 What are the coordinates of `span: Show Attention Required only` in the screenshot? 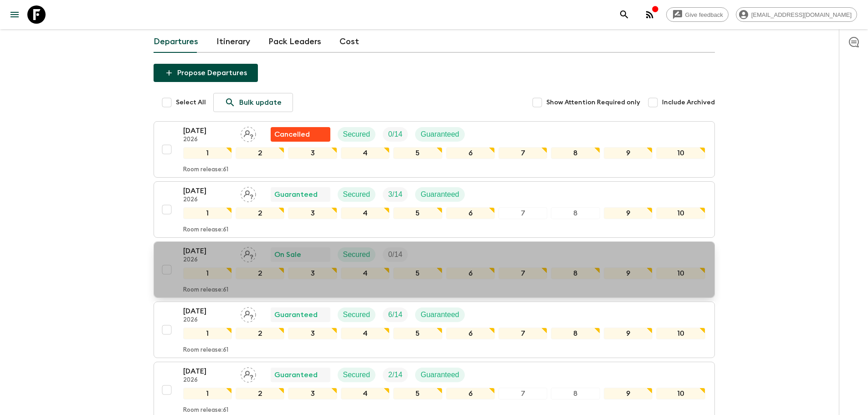 It's located at (593, 103).